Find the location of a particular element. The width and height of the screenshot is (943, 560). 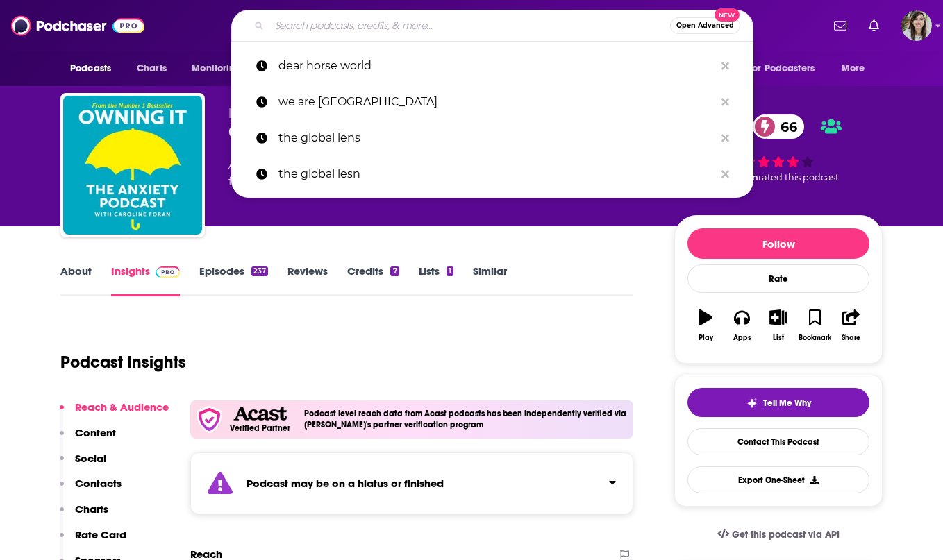

p: we are north nashville is located at coordinates (496, 102).